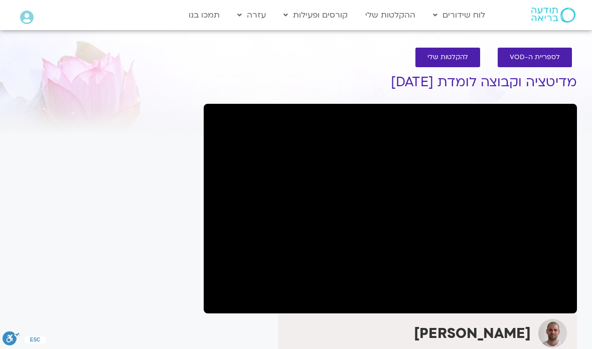 The width and height of the screenshot is (592, 349). I want to click on a: להקלטות שלי, so click(448, 57).